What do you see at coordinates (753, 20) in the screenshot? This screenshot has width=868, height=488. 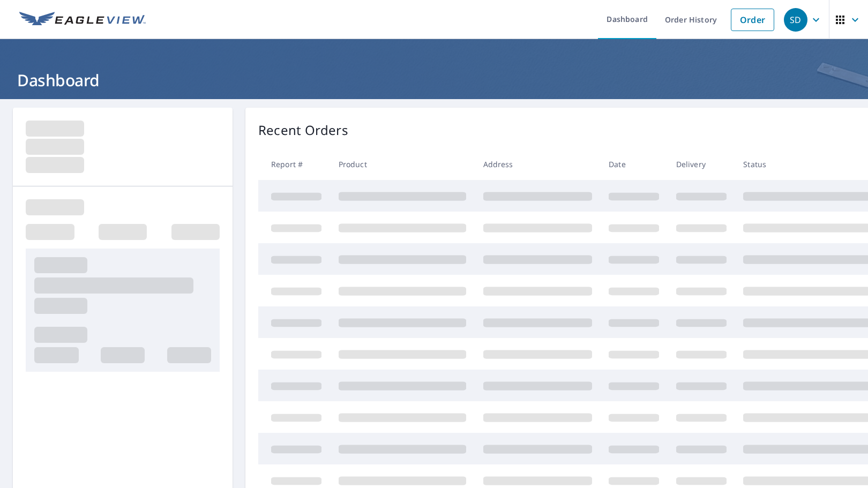 I see `a: Order` at bounding box center [753, 20].